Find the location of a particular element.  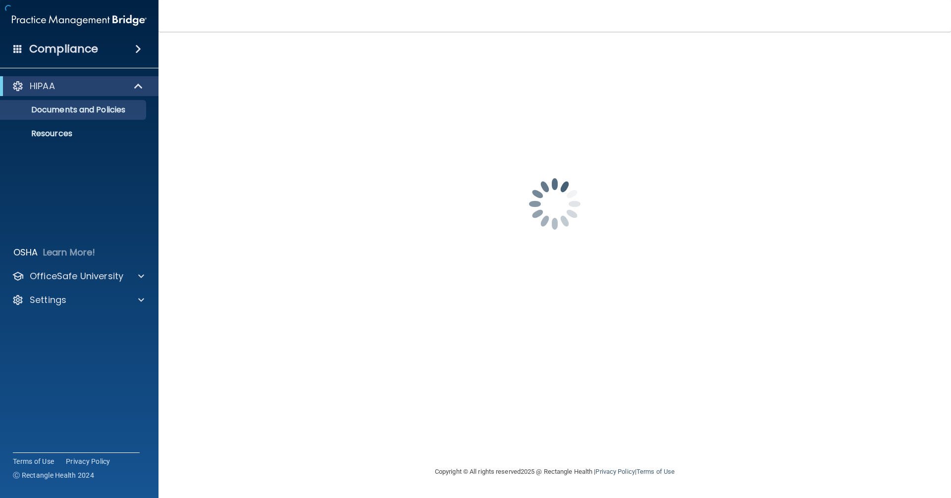

p: HIPAA is located at coordinates (42, 86).